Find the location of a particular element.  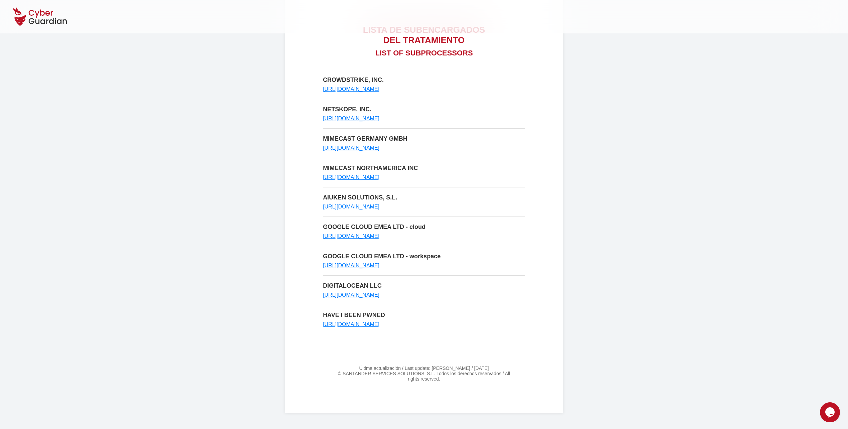

p: MIMECAST NORTHAMERICA INC is located at coordinates (424, 168).